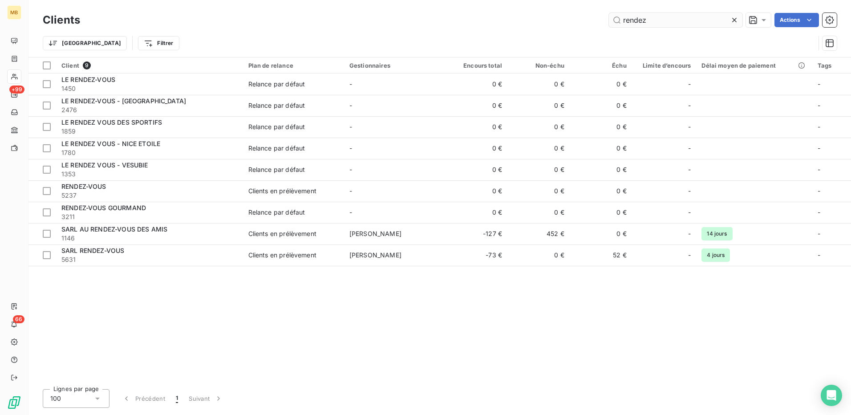  Describe the element at coordinates (293, 65) in the screenshot. I see `div: Plan de relance` at that location.